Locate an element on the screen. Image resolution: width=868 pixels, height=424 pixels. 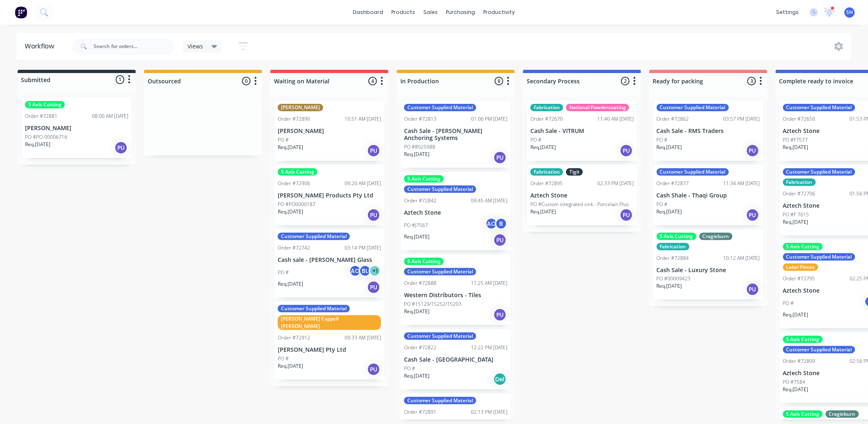
div: Order #72884 is located at coordinates (673, 258).